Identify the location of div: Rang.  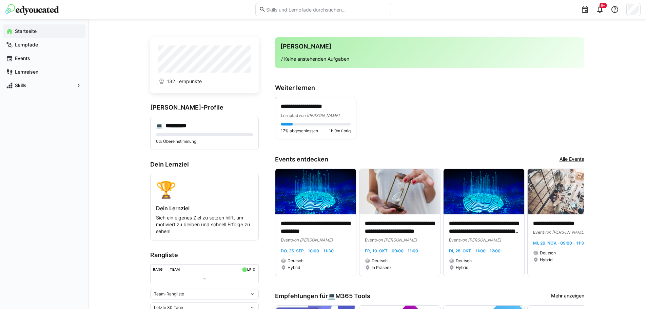
(158, 269).